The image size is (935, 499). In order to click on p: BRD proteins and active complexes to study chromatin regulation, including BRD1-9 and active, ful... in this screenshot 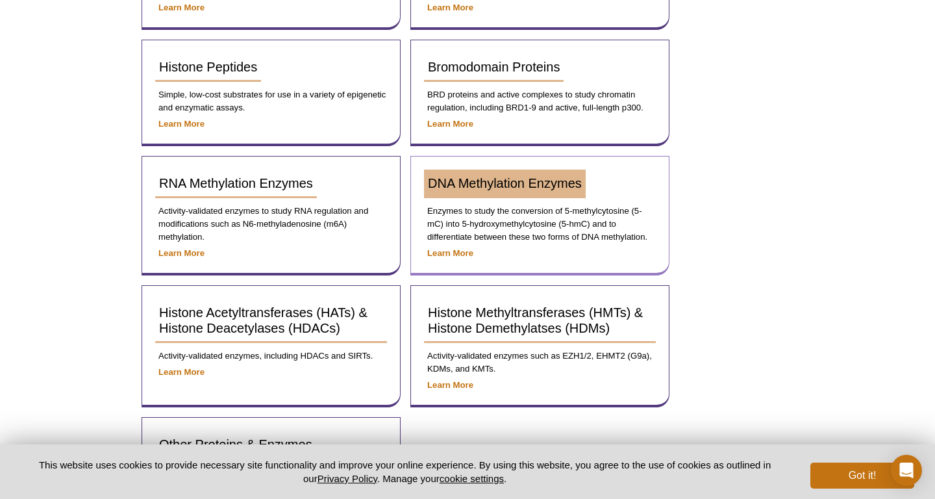, I will do `click(539, 101)`.